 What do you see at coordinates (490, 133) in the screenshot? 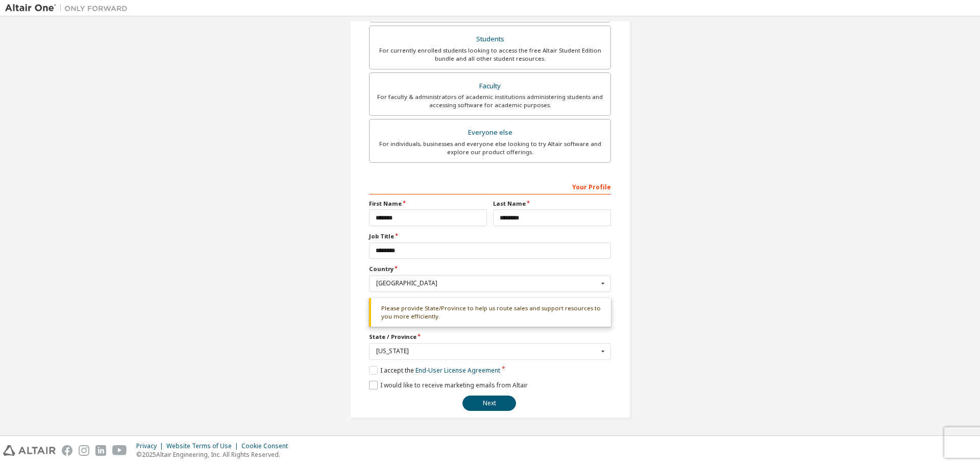
I see `div: Everyone else` at bounding box center [490, 133].